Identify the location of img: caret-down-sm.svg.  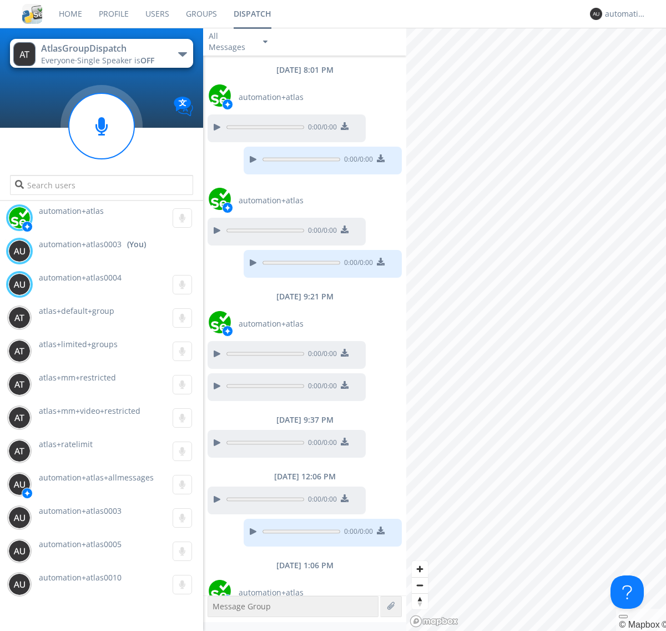
(265, 42).